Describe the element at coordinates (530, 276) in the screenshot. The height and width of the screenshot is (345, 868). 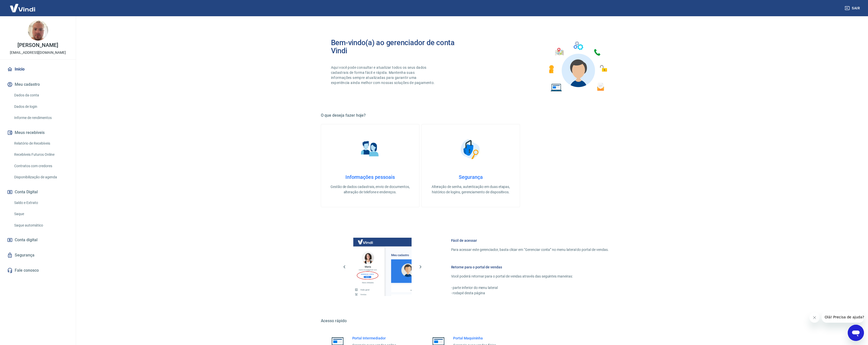
I see `p: Você poderá retornar para o portal de vendas através das seguintes maneiras:` at that location.